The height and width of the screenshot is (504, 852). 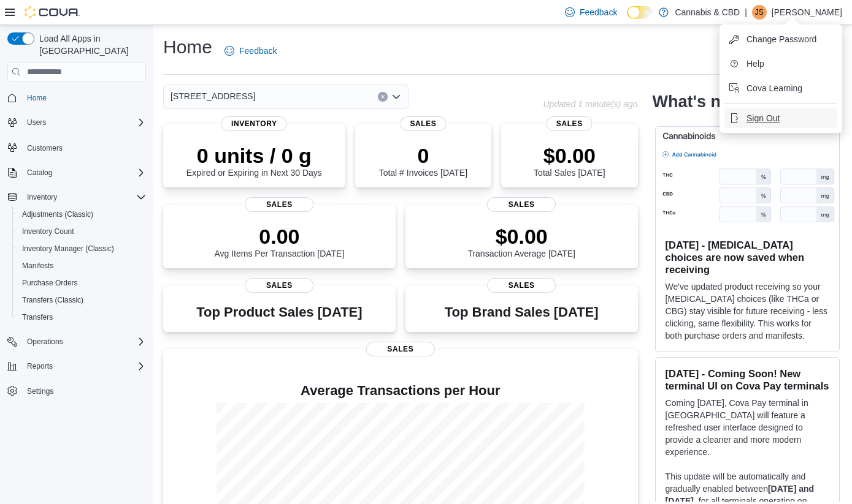 I want to click on button: Catalog, so click(x=40, y=173).